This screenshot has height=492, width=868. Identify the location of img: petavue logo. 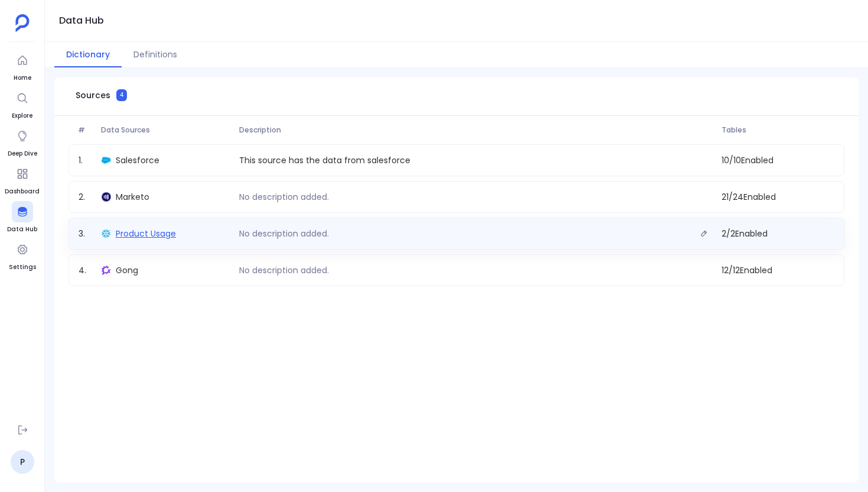
(23, 23).